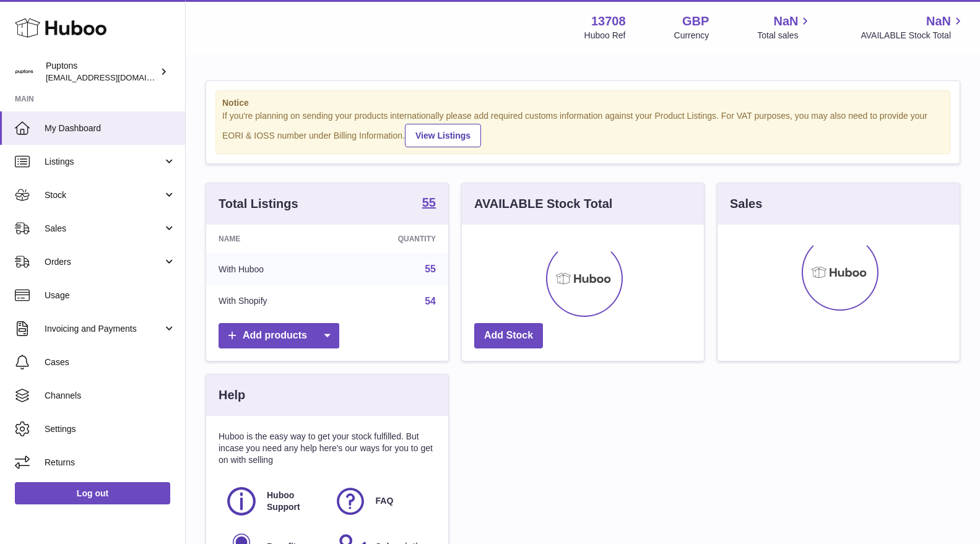 This screenshot has height=544, width=980. Describe the element at coordinates (382, 501) in the screenshot. I see `a: FAQ` at that location.